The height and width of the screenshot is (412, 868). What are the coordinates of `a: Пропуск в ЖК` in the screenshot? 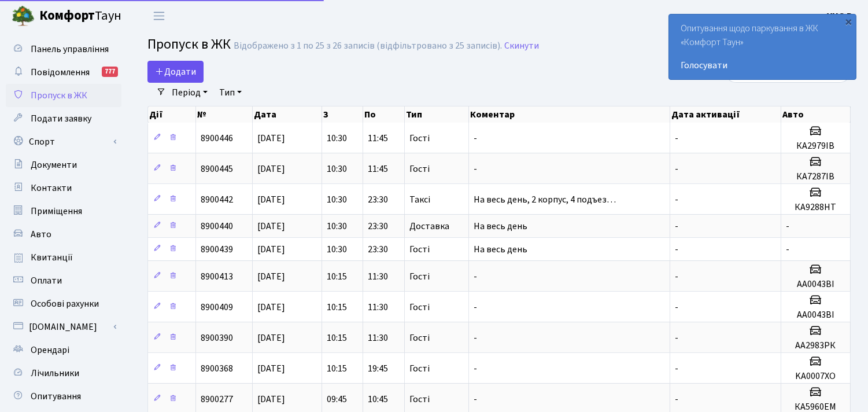 It's located at (64, 95).